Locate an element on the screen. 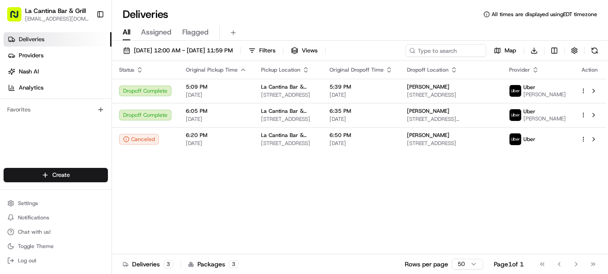 Image resolution: width=608 pixels, height=274 pixels. h1: Deliveries is located at coordinates (146, 14).